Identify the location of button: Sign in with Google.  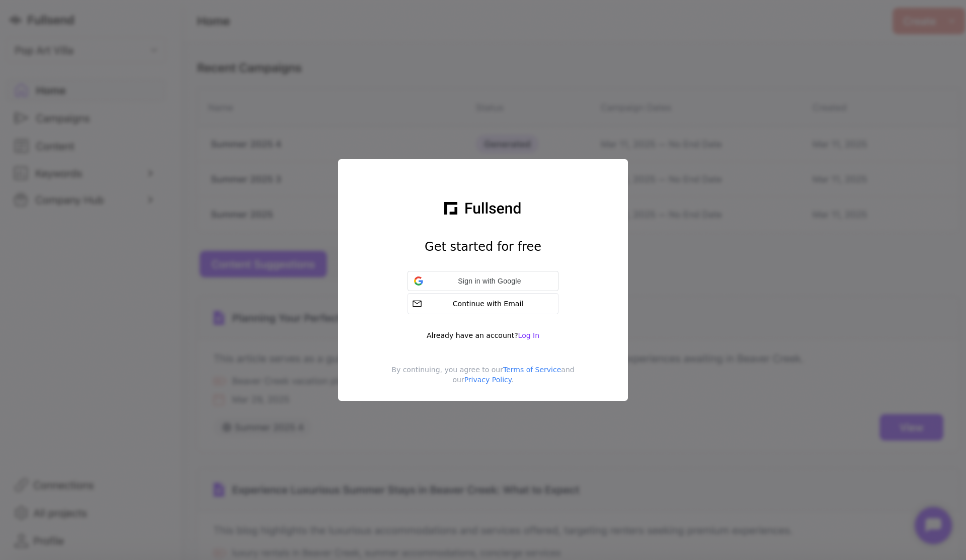
(483, 281).